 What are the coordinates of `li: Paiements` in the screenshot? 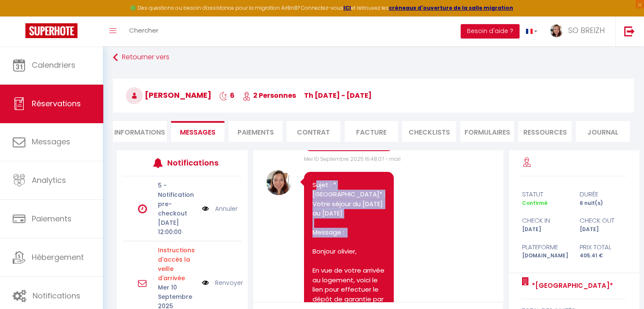 It's located at (255, 132).